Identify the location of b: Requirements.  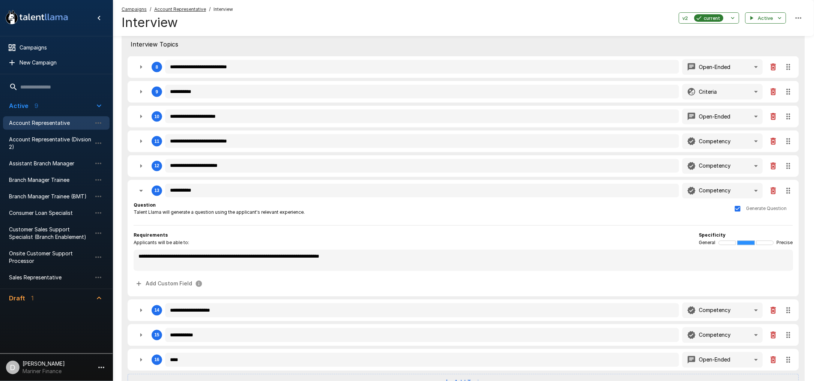
(151, 235).